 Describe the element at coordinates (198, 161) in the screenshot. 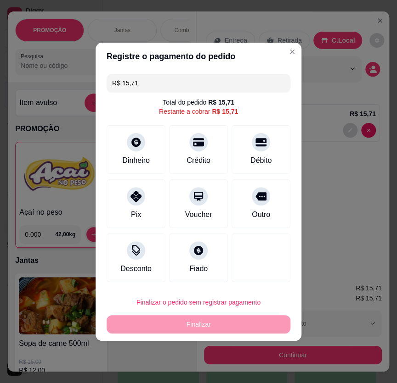

I see `div: Crédito` at that location.